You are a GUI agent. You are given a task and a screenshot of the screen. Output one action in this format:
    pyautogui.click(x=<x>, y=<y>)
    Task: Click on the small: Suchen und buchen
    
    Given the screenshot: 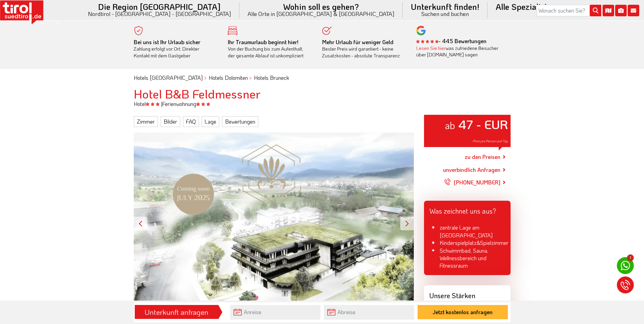 What is the action you would take?
    pyautogui.click(x=445, y=14)
    